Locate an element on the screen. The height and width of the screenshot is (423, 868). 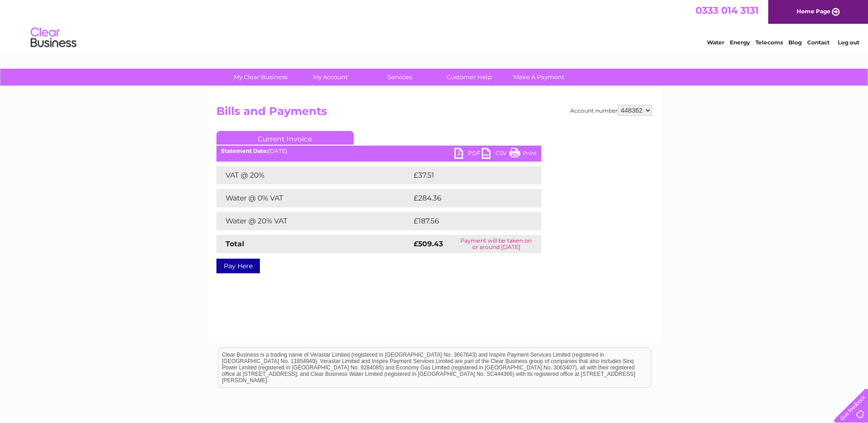
a: Energy is located at coordinates (740, 42).